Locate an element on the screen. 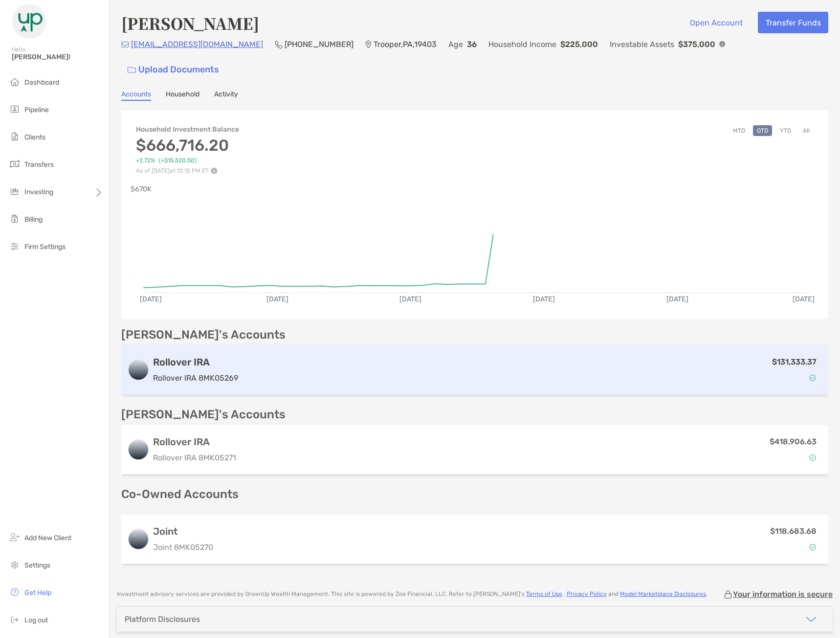  img: Zoe Logo is located at coordinates (29, 21).